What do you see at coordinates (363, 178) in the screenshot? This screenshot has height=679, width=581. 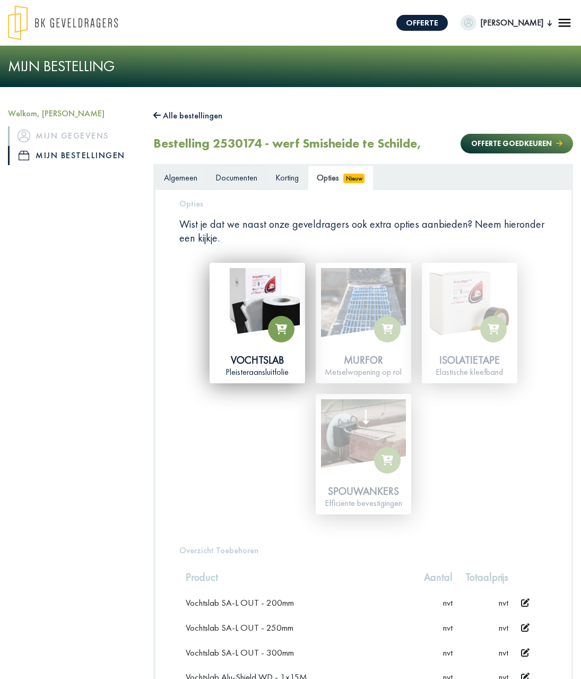 I see `ul: Tabs` at bounding box center [363, 178].